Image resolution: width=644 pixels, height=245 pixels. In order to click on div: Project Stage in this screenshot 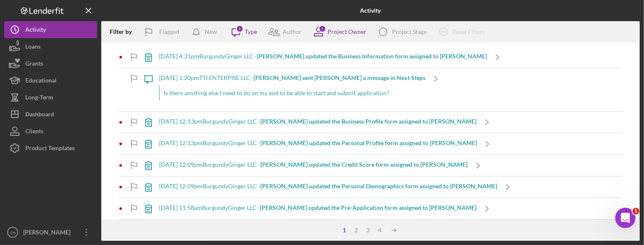, I will do `click(410, 32)`.